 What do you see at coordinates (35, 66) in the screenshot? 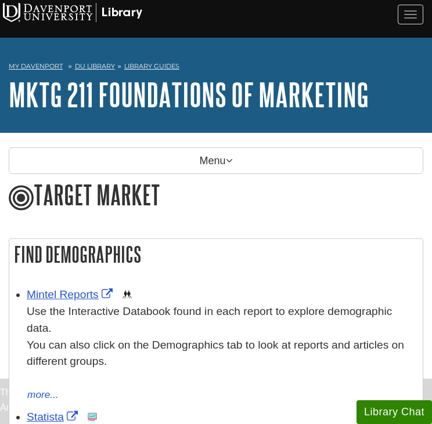
I see `a: My Davenport` at bounding box center [35, 66].